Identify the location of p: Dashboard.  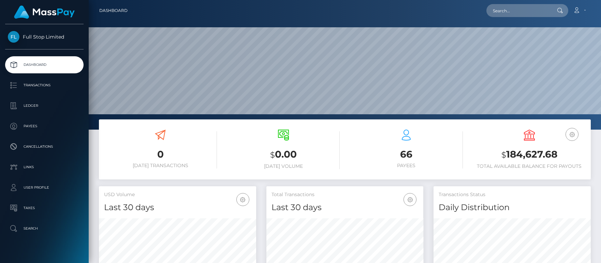
(44, 65).